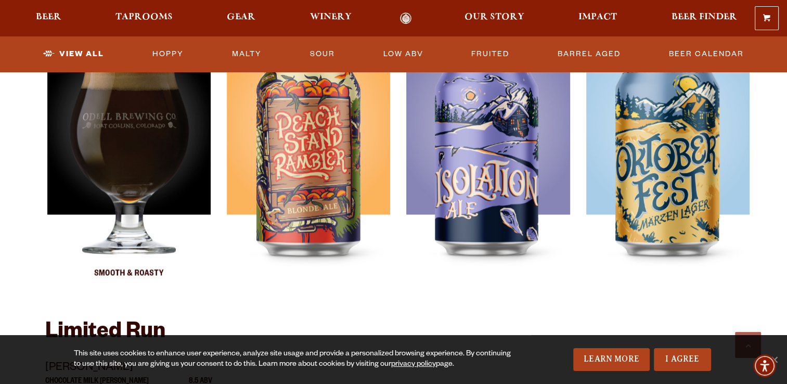 The width and height of the screenshot is (787, 384). What do you see at coordinates (668, 165) in the screenshot?
I see `img: Oktoberfest` at bounding box center [668, 165].